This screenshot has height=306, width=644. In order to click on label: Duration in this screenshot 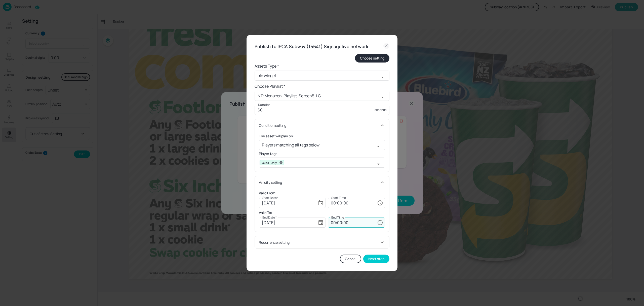, I will do `click(264, 104)`.